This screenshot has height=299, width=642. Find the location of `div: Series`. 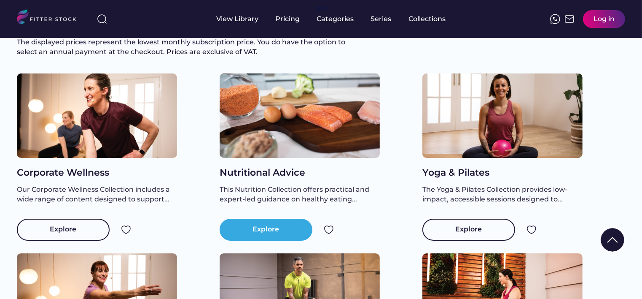

div: Series is located at coordinates (382, 19).